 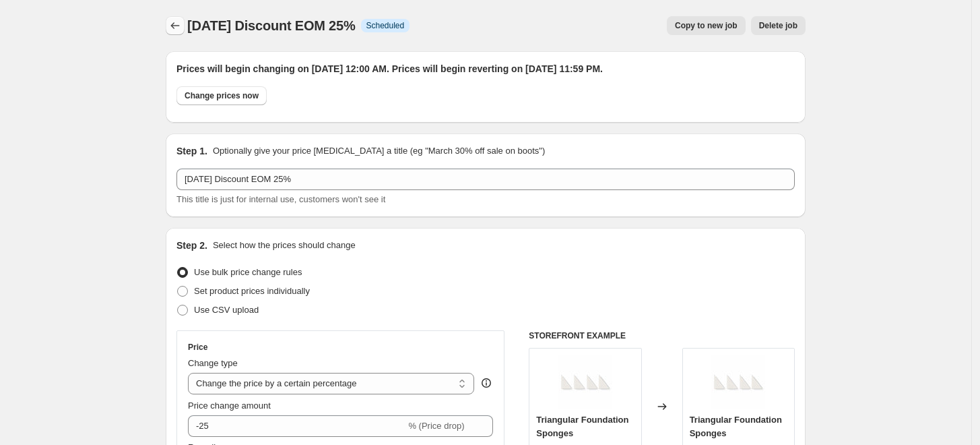 What do you see at coordinates (226, 309) in the screenshot?
I see `span: Use CSV upload` at bounding box center [226, 309].